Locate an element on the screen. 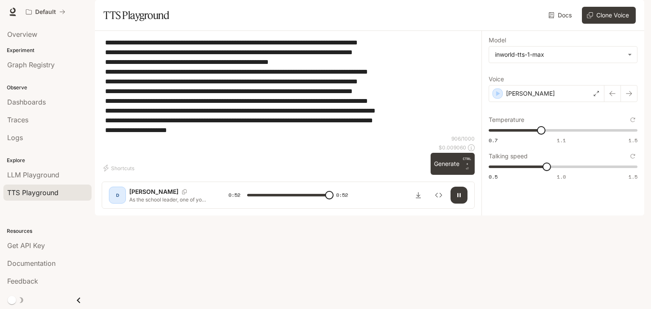 The width and height of the screenshot is (651, 309). button: Copy Voice ID is located at coordinates (184, 192).